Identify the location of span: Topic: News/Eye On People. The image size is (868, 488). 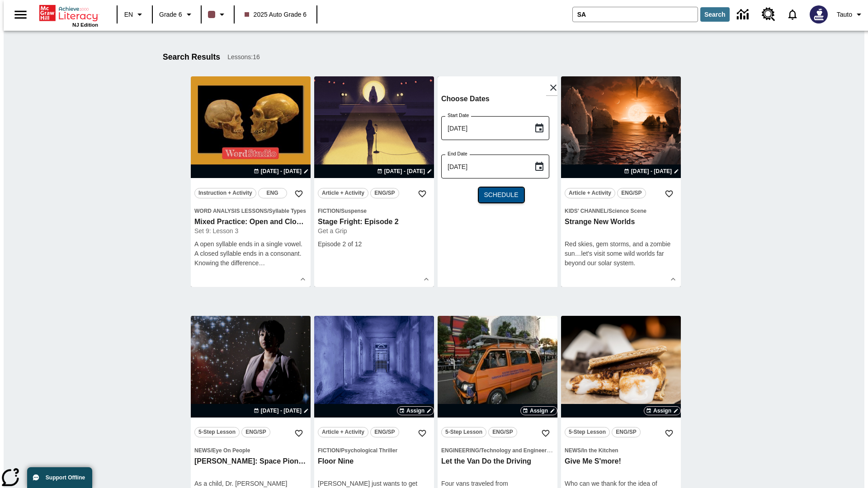
(251, 450).